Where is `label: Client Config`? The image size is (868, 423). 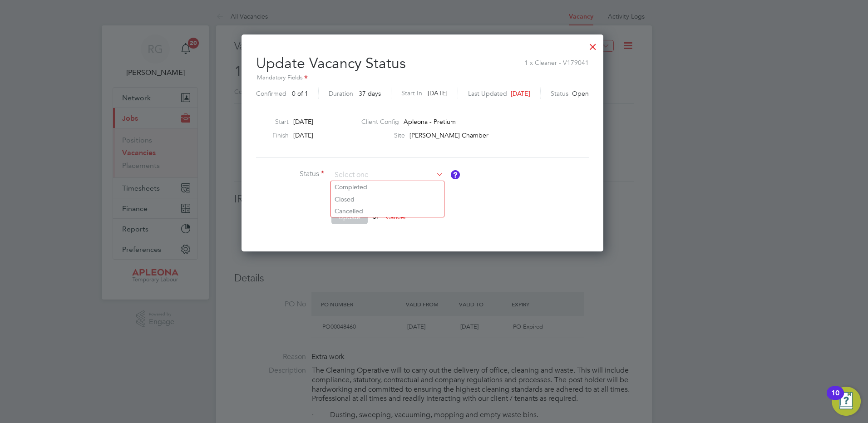 label: Client Config is located at coordinates (380, 122).